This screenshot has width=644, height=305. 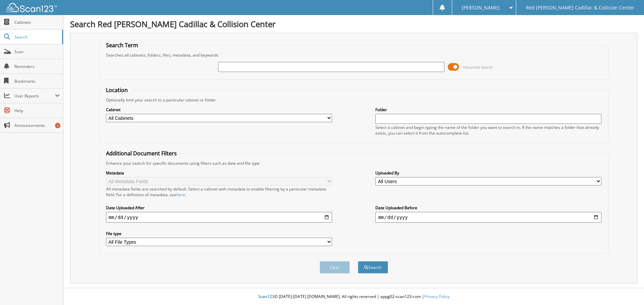 I want to click on input: end, so click(x=488, y=217).